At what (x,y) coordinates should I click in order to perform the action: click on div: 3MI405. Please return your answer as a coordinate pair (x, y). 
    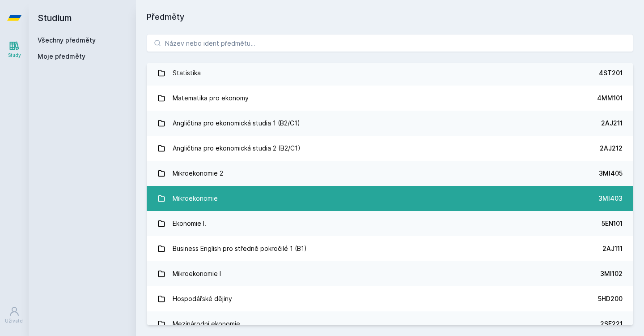
    Looking at the image, I should click on (611, 173).